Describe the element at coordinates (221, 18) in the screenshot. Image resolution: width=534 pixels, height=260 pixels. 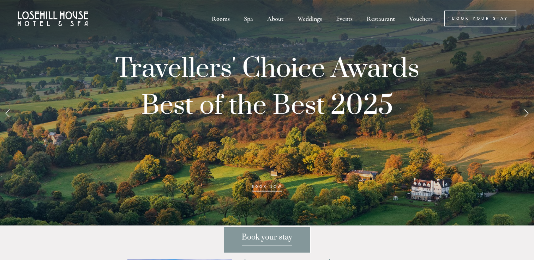
I see `div: Rooms` at that location.